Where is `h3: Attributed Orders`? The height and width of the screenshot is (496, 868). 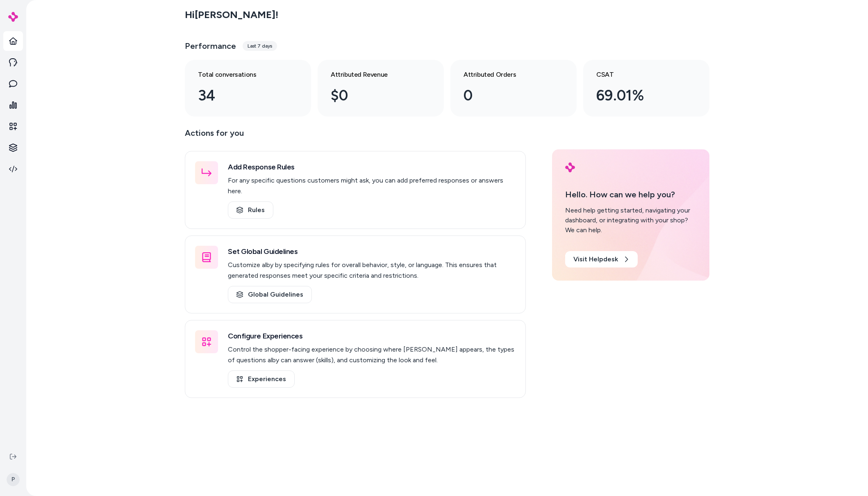 h3: Attributed Orders is located at coordinates (507, 75).